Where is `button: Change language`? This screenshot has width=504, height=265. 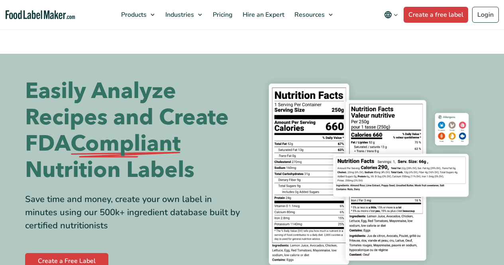 button: Change language is located at coordinates (391, 15).